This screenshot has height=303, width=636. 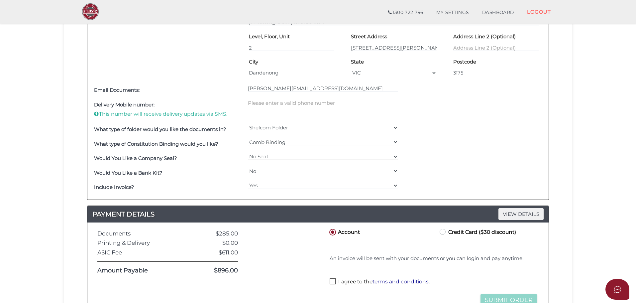 I want to click on h4: Address Line 2 (Optional), so click(x=485, y=37).